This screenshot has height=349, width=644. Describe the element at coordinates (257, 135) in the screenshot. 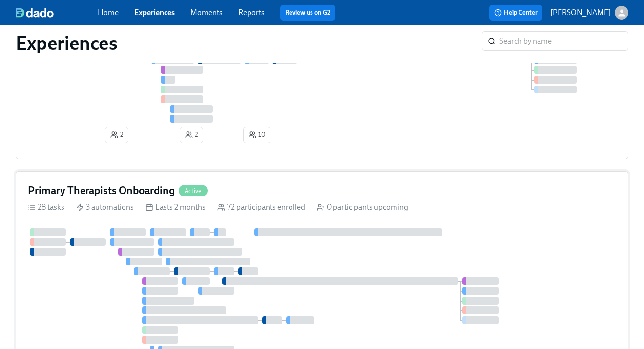

I see `span: 10` at that location.